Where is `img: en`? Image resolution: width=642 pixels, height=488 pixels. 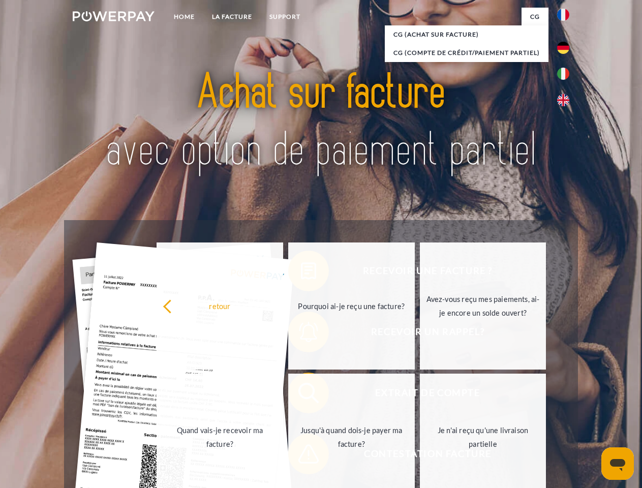
img: en is located at coordinates (563, 100).